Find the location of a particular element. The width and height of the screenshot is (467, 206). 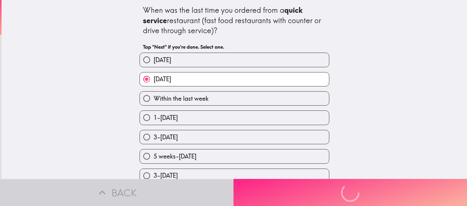

button: Within the last week is located at coordinates (235, 98).